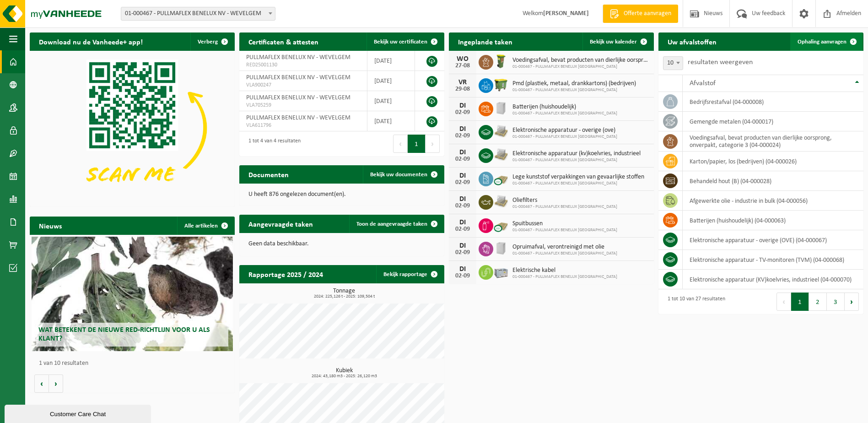 The width and height of the screenshot is (868, 423). Describe the element at coordinates (283, 41) in the screenshot. I see `h2: Certificaten & attesten` at that location.